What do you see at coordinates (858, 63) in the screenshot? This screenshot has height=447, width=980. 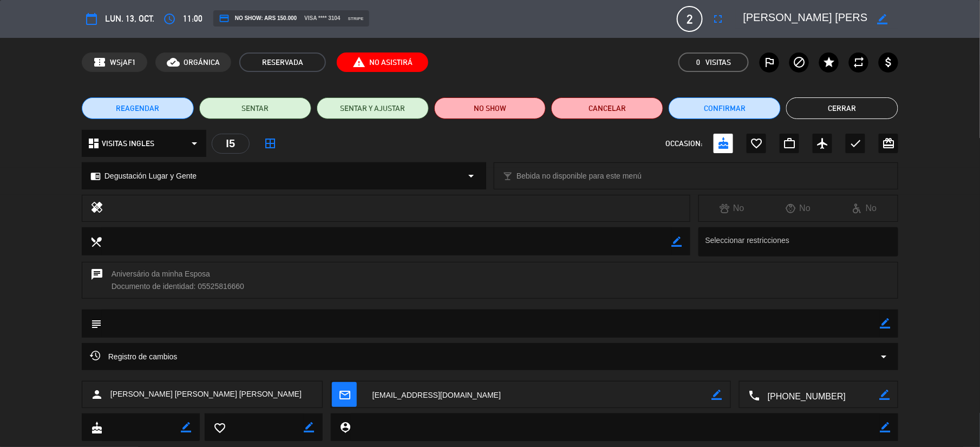 I see `i: repeat` at bounding box center [858, 63].